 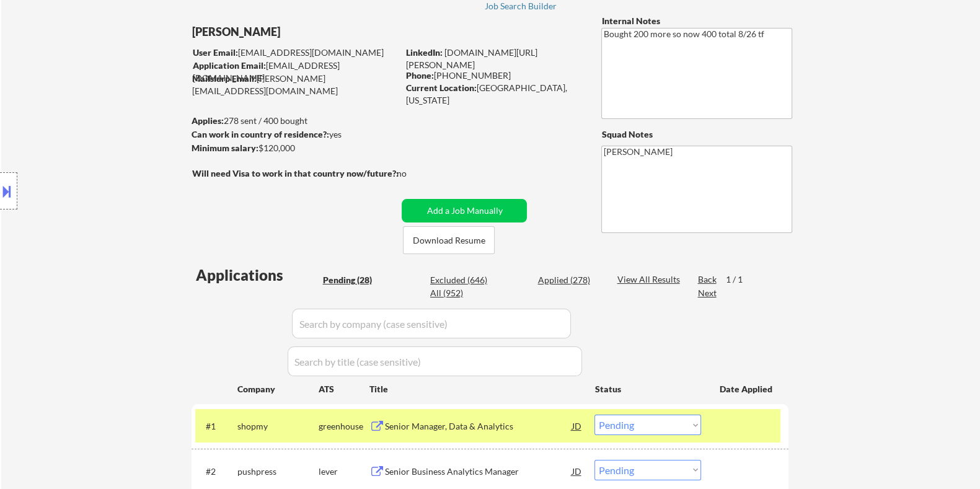 I want to click on div: no, so click(x=414, y=173).